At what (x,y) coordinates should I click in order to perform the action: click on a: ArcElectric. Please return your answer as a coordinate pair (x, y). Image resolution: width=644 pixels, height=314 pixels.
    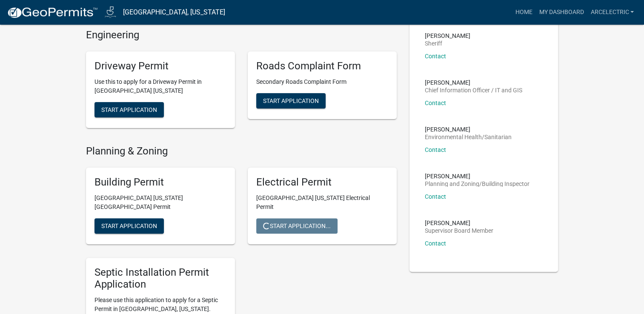
    Looking at the image, I should click on (612, 12).